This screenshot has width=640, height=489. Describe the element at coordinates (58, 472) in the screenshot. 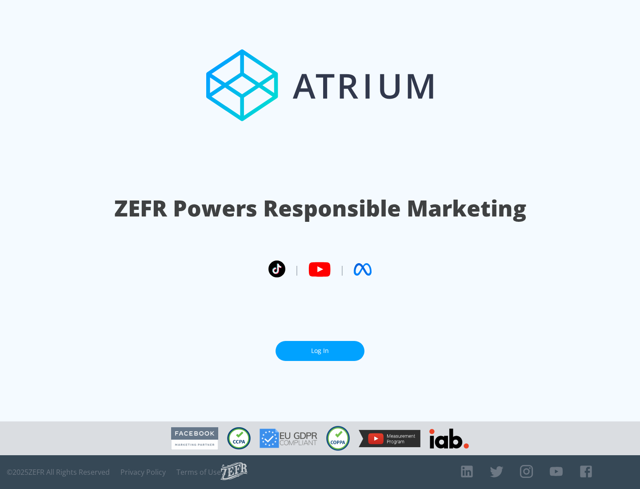

I see `span: © 2025 ZEFR All Rights Reserved` at that location.